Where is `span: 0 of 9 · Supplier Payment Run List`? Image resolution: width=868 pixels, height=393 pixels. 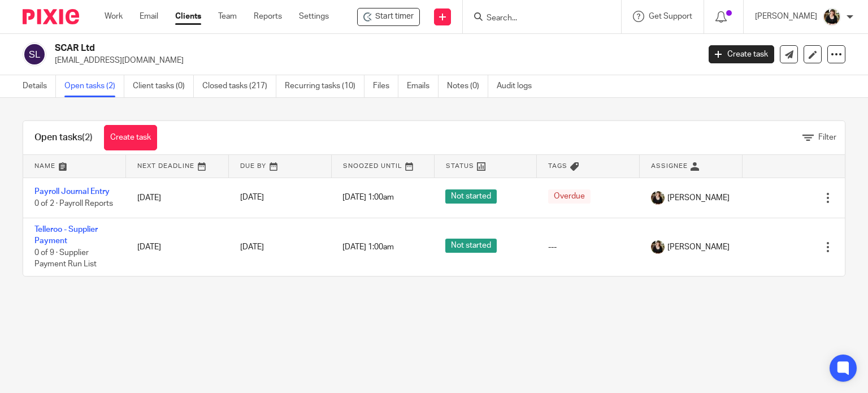 span: 0 of 9 · Supplier Payment Run List is located at coordinates (66, 258).